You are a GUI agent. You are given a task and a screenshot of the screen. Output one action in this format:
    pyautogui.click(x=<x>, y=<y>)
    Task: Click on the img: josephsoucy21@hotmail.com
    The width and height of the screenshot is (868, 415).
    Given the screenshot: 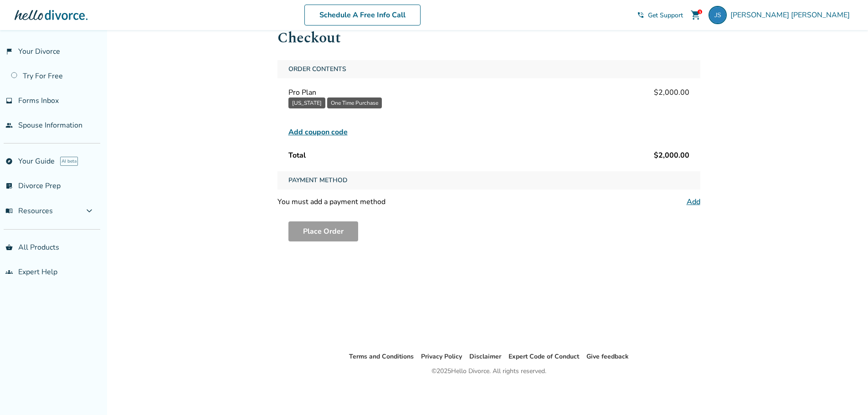 What is the action you would take?
    pyautogui.click(x=718, y=15)
    